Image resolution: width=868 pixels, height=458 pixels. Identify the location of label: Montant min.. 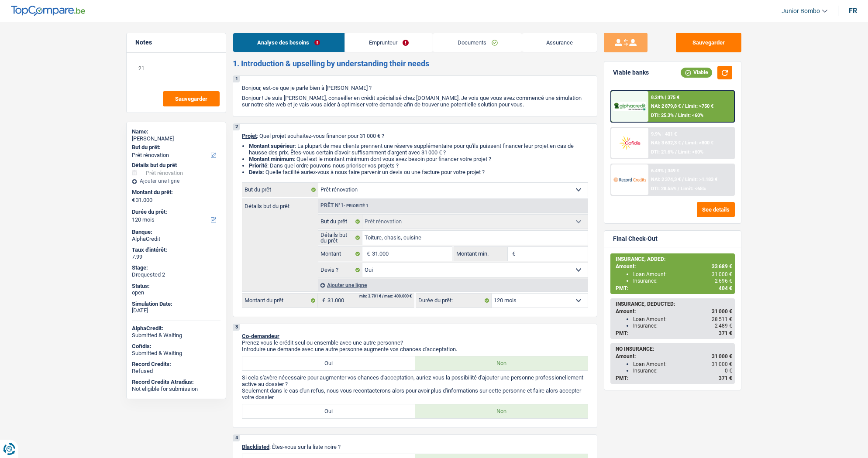
(480, 254).